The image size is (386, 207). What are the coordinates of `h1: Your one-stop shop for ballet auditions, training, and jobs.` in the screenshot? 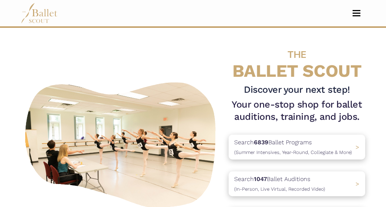 It's located at (297, 111).